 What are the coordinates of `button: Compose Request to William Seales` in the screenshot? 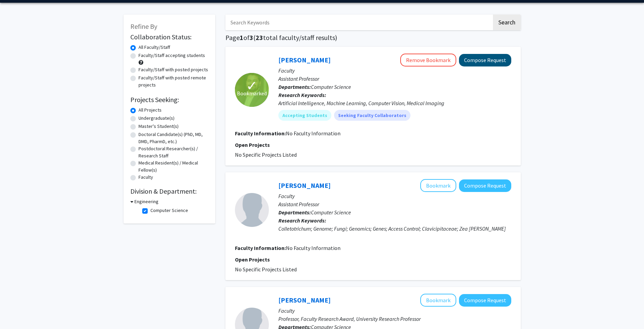 It's located at (485, 300).